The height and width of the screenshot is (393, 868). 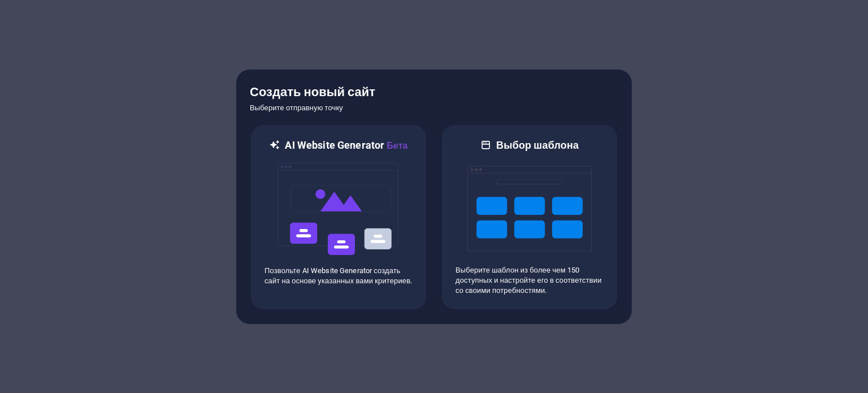 What do you see at coordinates (338, 209) in the screenshot?
I see `img: ai` at bounding box center [338, 209].